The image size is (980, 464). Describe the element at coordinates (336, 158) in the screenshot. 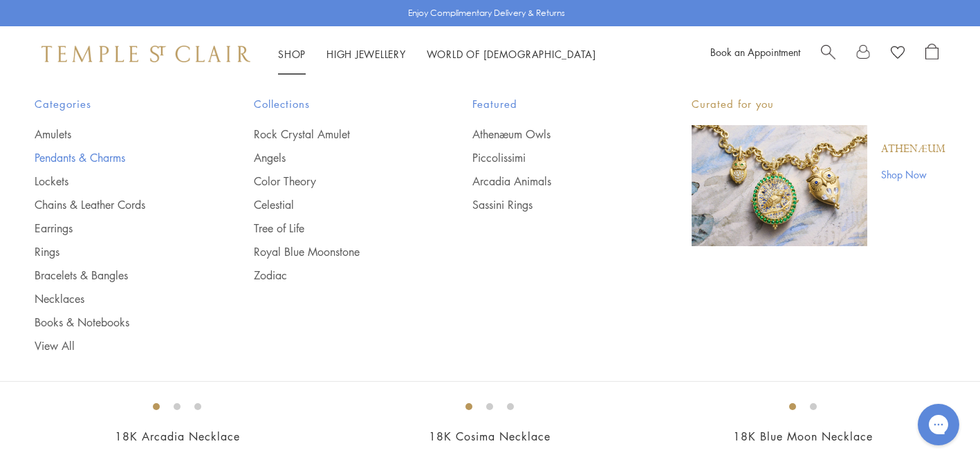

I see `a: Angels` at that location.